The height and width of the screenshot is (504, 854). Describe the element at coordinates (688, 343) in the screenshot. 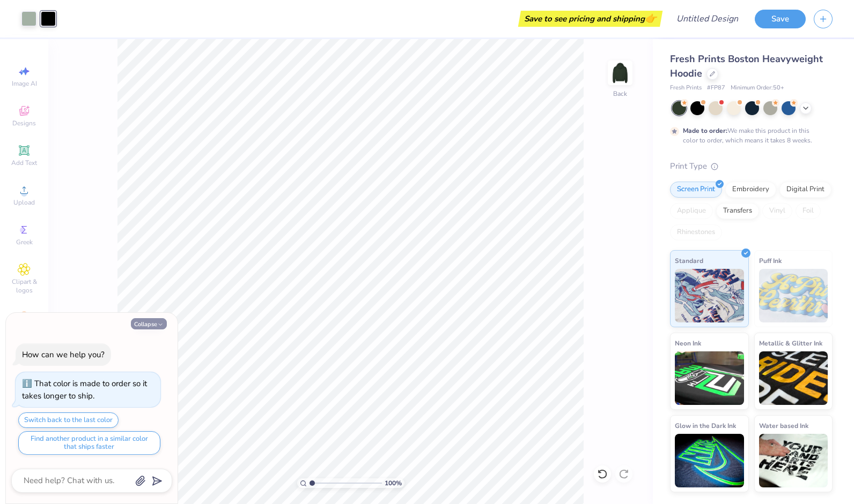

I see `span: Neon Ink` at that location.